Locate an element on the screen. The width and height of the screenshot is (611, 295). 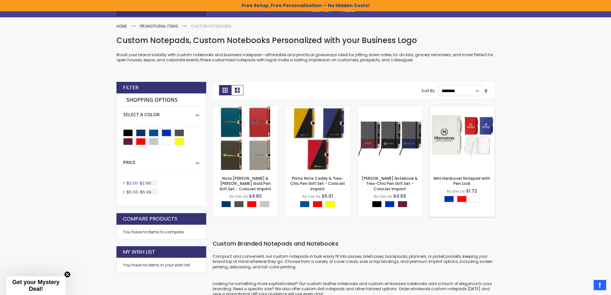
p: Boost your brand visibility with custom notebooks and business notepads—affordable and practical ... is located at coordinates (306, 57).